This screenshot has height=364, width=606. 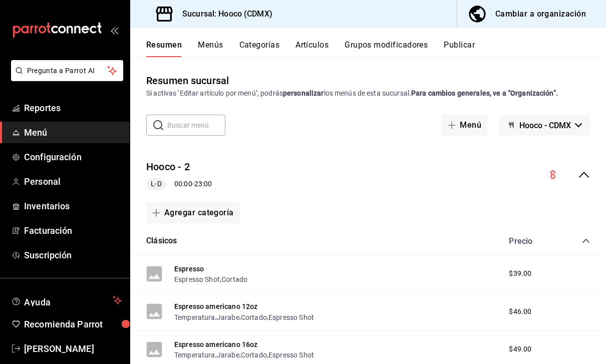 What do you see at coordinates (66, 300) in the screenshot?
I see `span: Ayuda` at bounding box center [66, 300].